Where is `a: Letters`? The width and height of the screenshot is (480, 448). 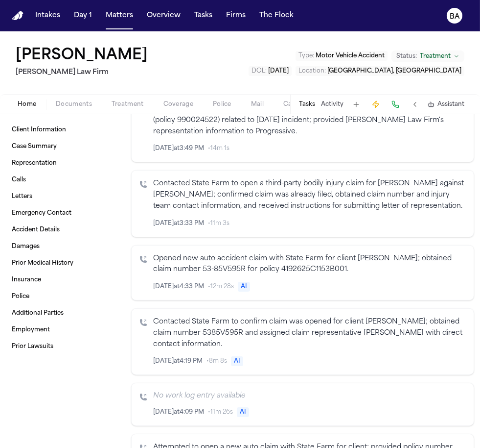
a: Letters is located at coordinates (63, 196).